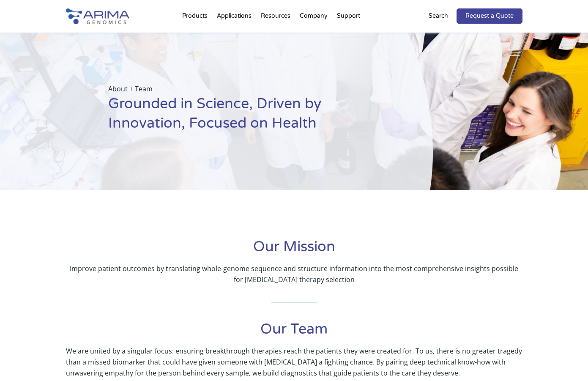  I want to click on img: Arima-Genomics-logo, so click(97, 16).